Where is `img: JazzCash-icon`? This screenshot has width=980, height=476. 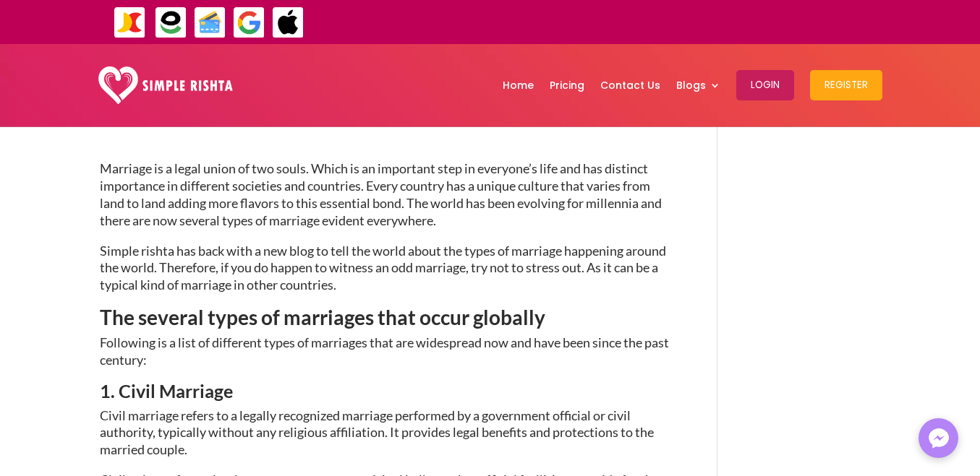
img: JazzCash-icon is located at coordinates (129, 22).